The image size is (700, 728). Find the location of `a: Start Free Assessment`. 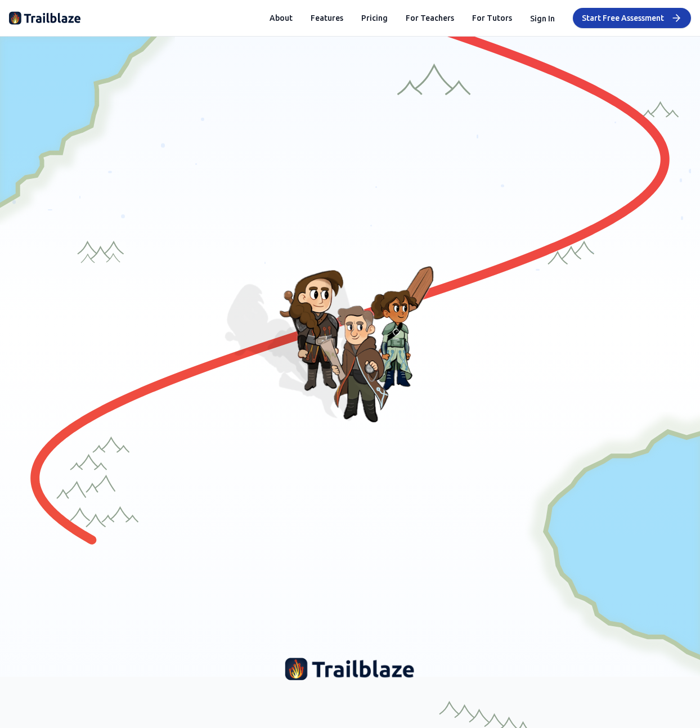

a: Start Free Assessment is located at coordinates (632, 18).